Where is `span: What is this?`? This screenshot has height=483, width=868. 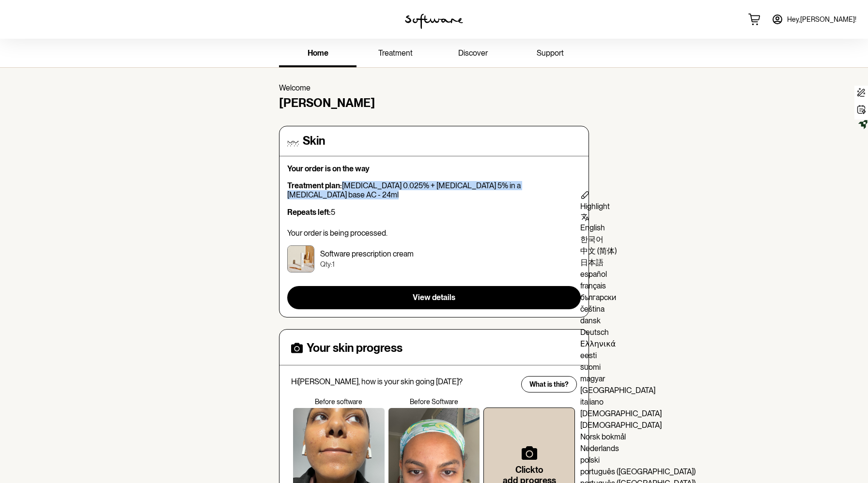 span: What is this? is located at coordinates (548, 384).